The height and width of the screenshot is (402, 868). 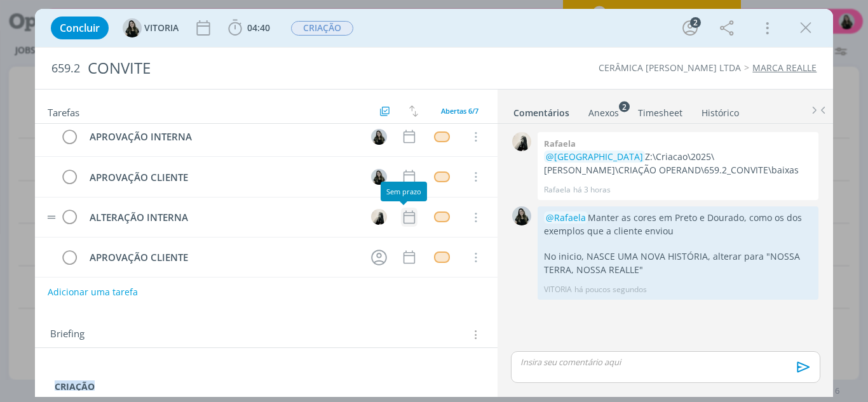 What do you see at coordinates (66, 69) in the screenshot?
I see `span: 659.2` at bounding box center [66, 69].